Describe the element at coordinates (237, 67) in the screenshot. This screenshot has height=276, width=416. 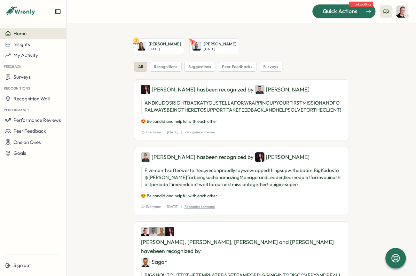
I see `span: peer feedbacks` at that location.